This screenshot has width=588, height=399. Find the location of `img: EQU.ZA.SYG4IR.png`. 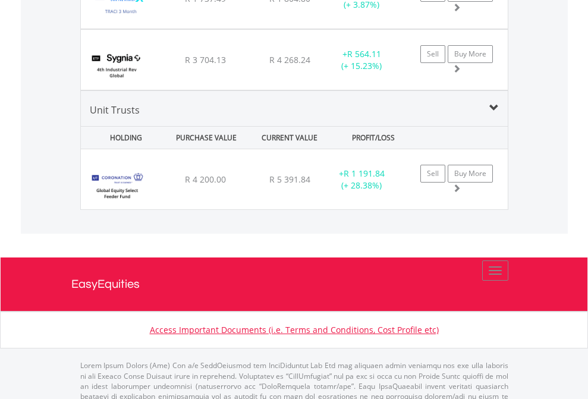

img: EQU.ZA.SYG4IR.png is located at coordinates (117, 65).